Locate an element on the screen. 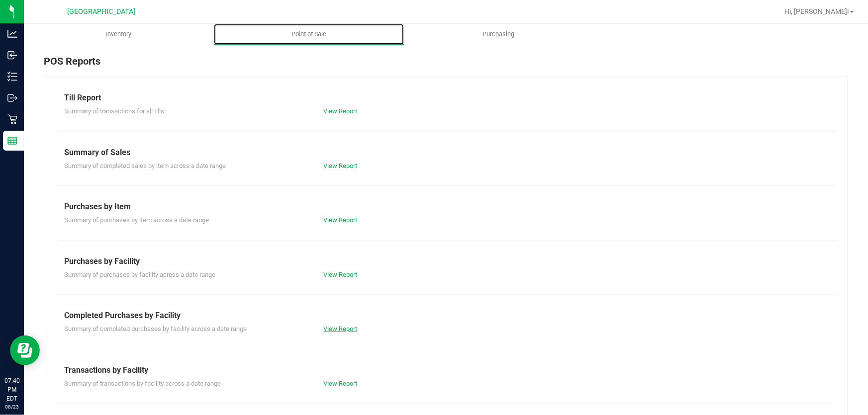 The height and width of the screenshot is (415, 868). span: Purchasing is located at coordinates (499, 34).